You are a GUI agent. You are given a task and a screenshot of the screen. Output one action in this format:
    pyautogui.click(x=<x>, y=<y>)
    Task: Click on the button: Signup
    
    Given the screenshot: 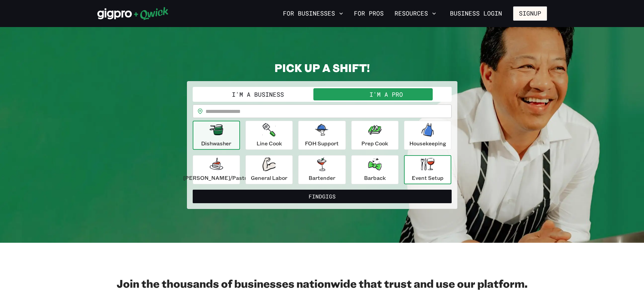 What is the action you would take?
    pyautogui.click(x=530, y=13)
    